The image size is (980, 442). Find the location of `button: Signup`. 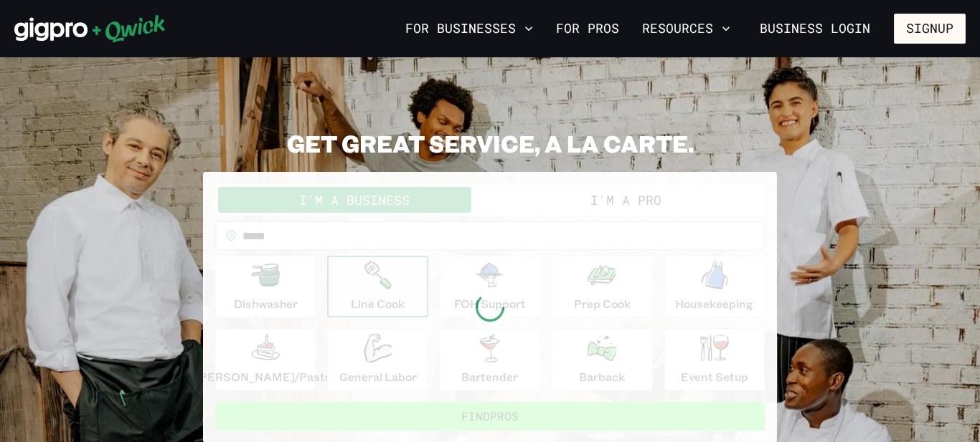

button: Signup is located at coordinates (930, 29).